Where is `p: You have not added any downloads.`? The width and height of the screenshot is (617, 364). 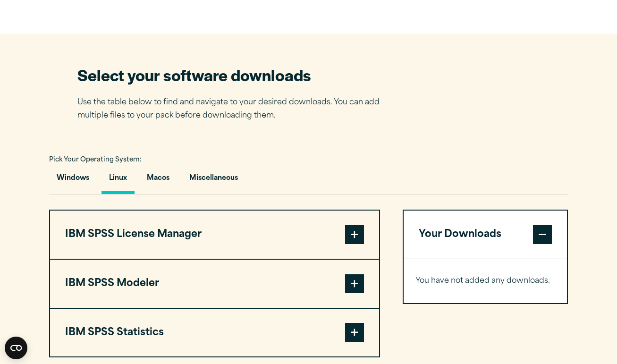 p: You have not added any downloads. is located at coordinates (485, 281).